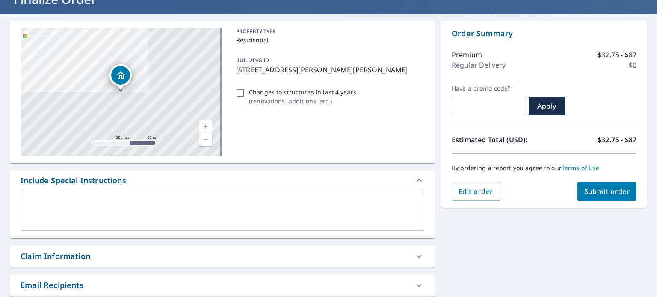  Describe the element at coordinates (475, 191) in the screenshot. I see `button: Edit order` at that location.